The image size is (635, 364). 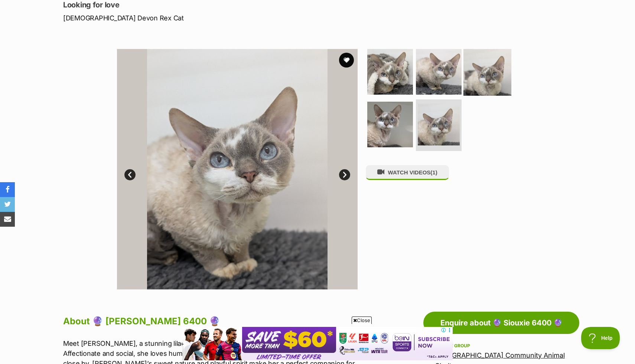 I want to click on a: Enquire about 🔮 Siouxie 6400 🔮, so click(x=502, y=323).